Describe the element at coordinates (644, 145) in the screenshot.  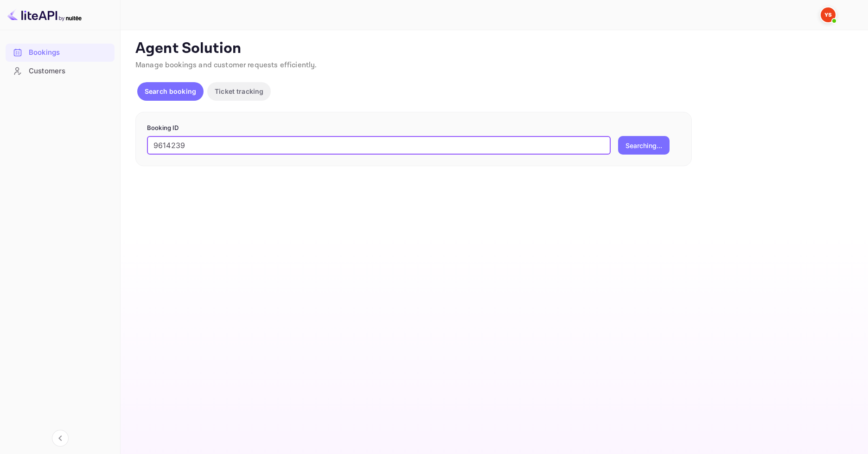
I see `button: Searching...` at that location.